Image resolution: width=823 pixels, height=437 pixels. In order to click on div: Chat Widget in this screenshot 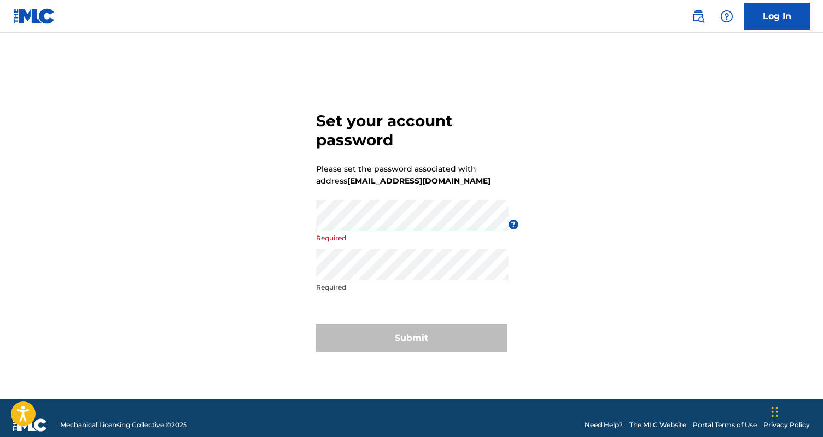, I will do `click(795, 411)`.